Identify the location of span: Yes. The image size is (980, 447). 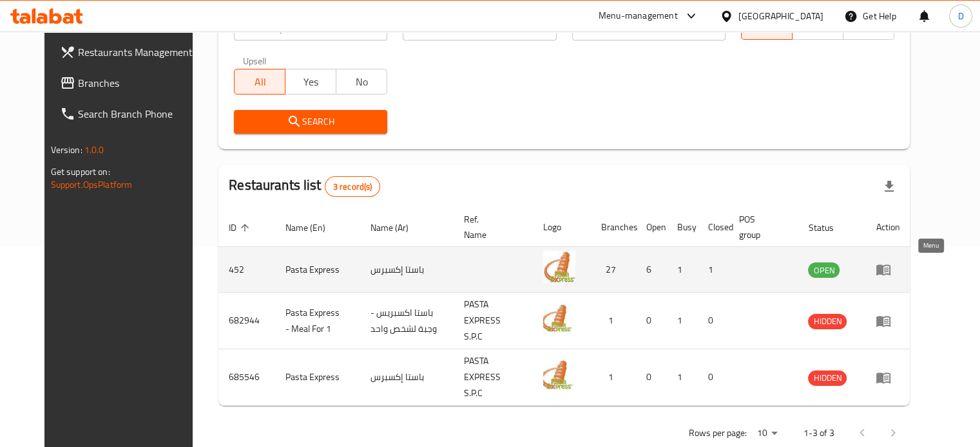
(310, 82).